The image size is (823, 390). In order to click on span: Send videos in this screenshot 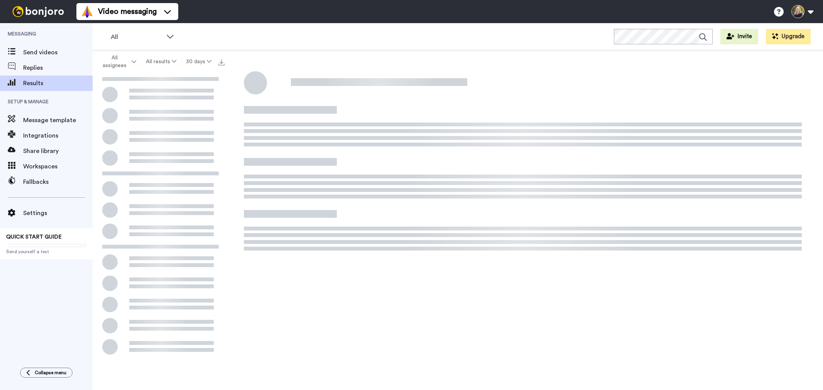, I will do `click(58, 52)`.